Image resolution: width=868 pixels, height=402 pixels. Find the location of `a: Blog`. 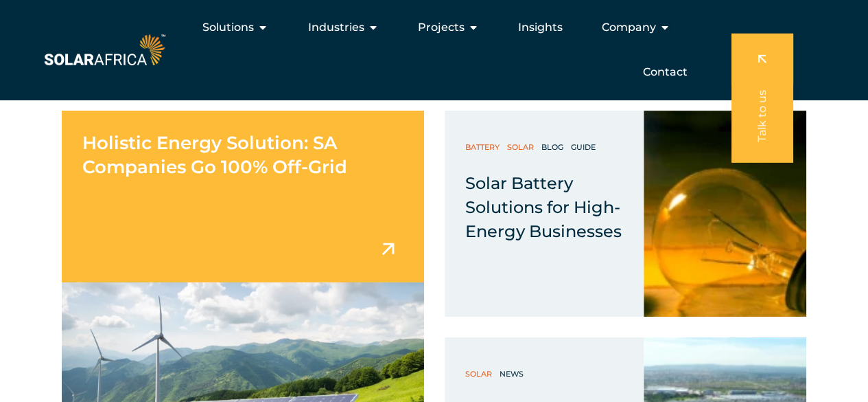

a: Blog is located at coordinates (554, 147).